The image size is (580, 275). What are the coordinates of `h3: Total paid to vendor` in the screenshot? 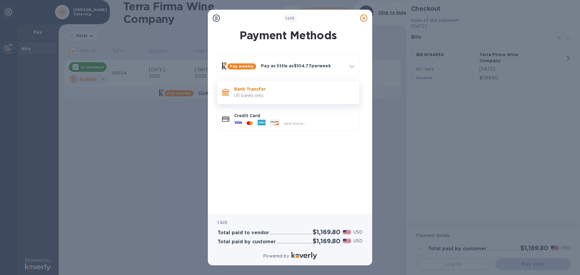 It's located at (243, 233).